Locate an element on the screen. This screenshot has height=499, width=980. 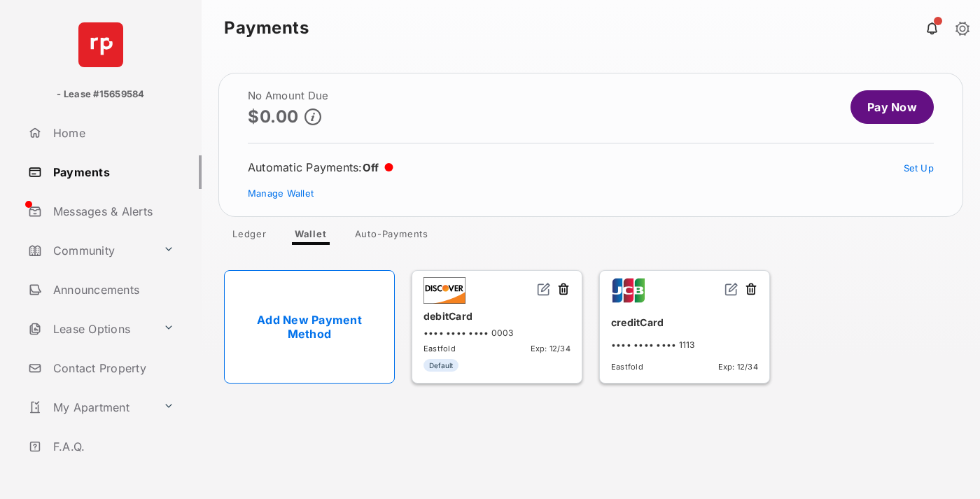
a: Set Up is located at coordinates (919, 168).